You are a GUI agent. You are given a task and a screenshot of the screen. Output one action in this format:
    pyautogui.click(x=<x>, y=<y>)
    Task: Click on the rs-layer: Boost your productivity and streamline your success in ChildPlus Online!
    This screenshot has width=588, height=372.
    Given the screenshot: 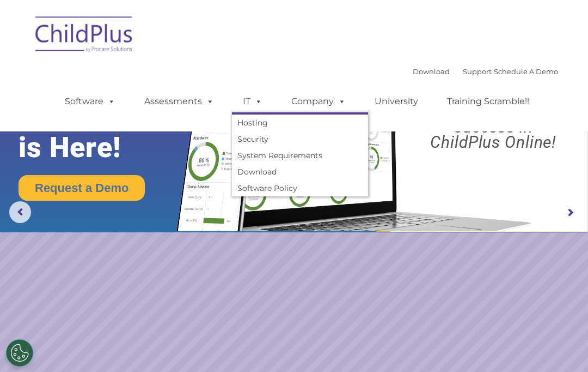 What is the action you would take?
    pyautogui.click(x=494, y=112)
    